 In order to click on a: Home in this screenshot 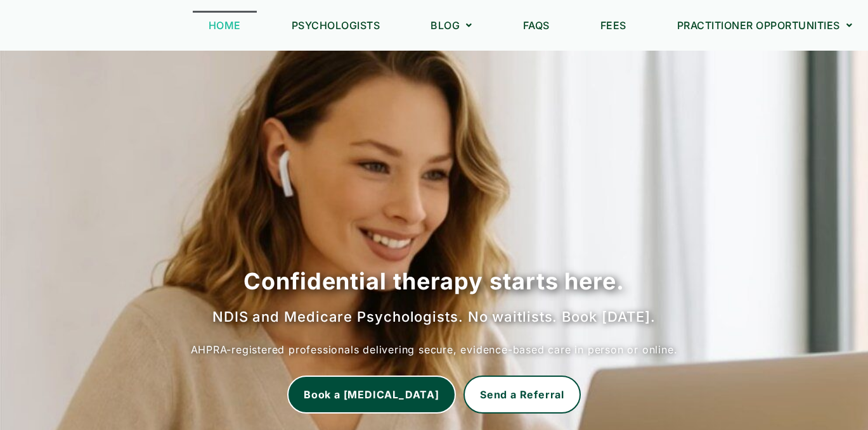, I will do `click(225, 25)`.